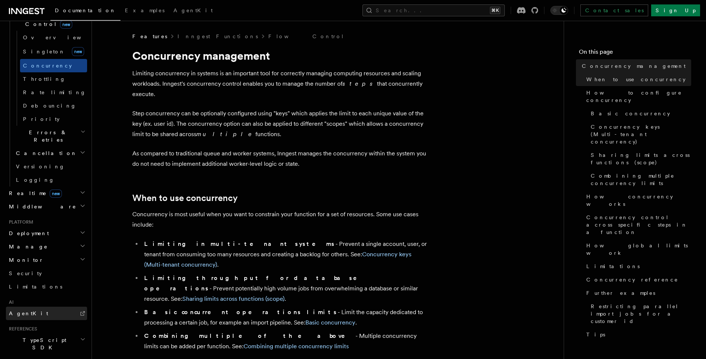 Image resolution: width=706 pixels, height=359 pixels. Describe the element at coordinates (280, 219) in the screenshot. I see `p: Concurrency is most useful when you want to constrain your function for a set of resources. Some ...` at that location.